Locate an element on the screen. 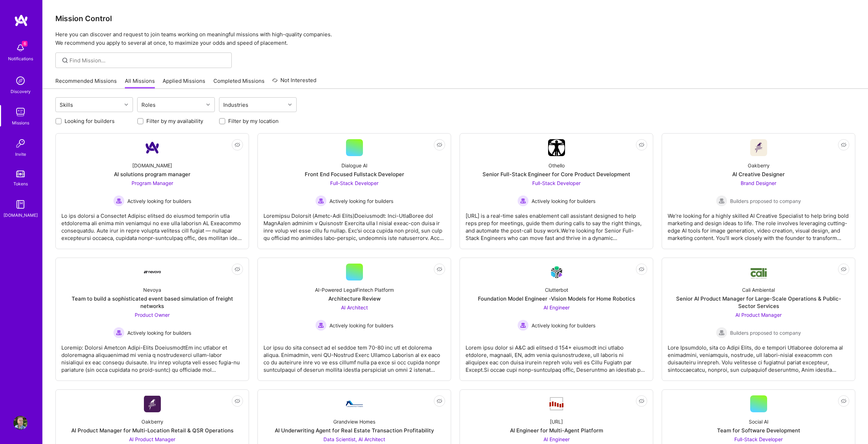  img: teamwork is located at coordinates (20, 112).